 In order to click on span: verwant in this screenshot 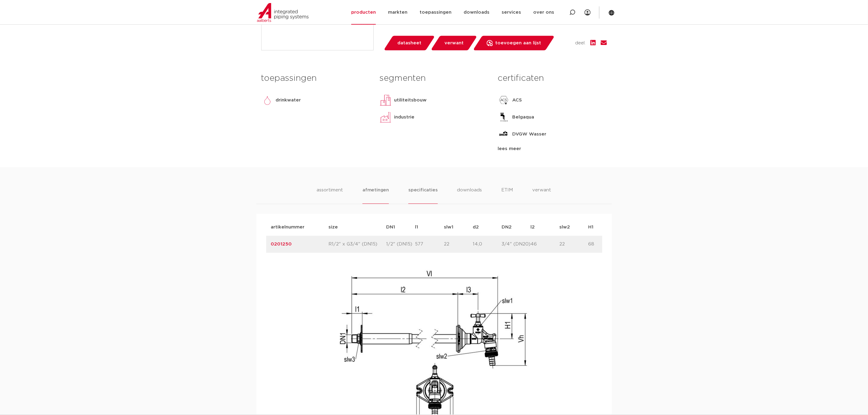, I will do `click(454, 43)`.